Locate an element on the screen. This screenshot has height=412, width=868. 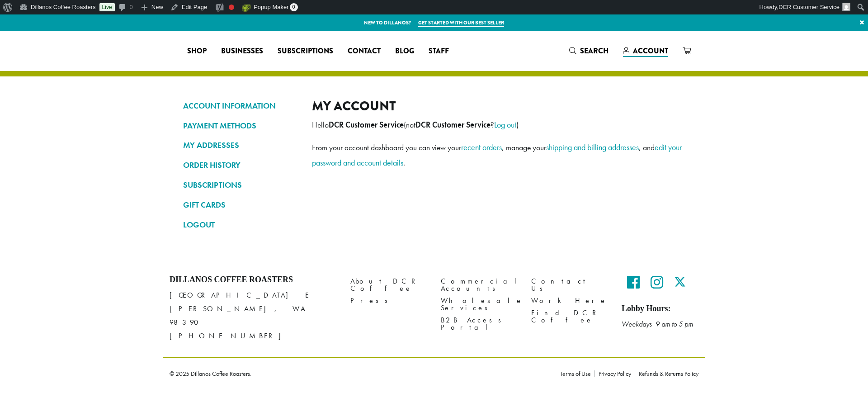
a: Terms of Use is located at coordinates (578, 374).